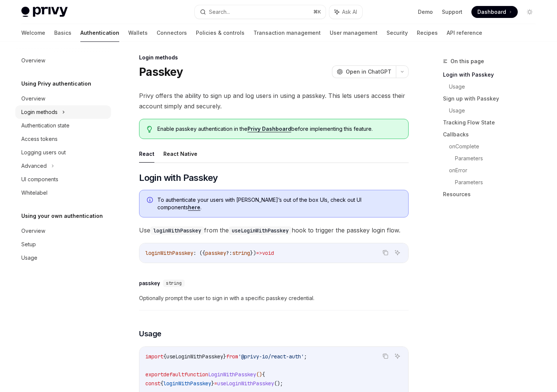 Image resolution: width=557 pixels, height=392 pixels. What do you see at coordinates (220, 33) in the screenshot?
I see `a: Policies & controls` at bounding box center [220, 33].